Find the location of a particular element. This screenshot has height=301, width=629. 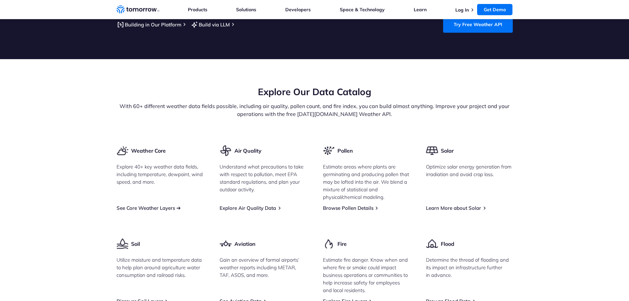

p: Determine the thread of flooding and its impact on infrastructure further in advance. is located at coordinates (469, 267).